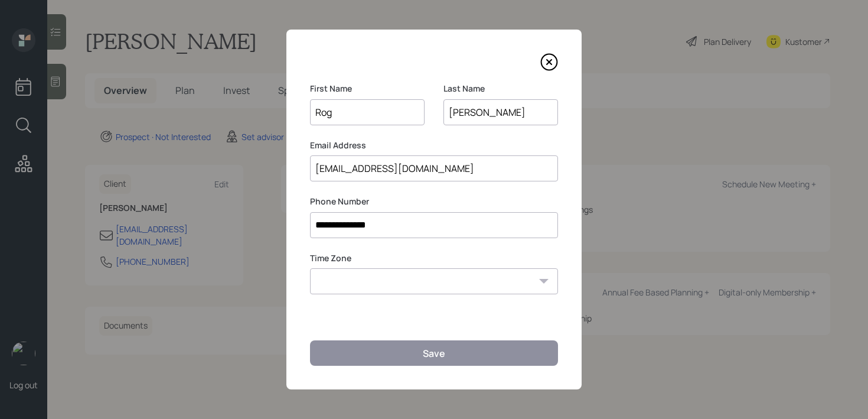 Image resolution: width=868 pixels, height=419 pixels. Describe the element at coordinates (434, 353) in the screenshot. I see `button: Save` at that location.